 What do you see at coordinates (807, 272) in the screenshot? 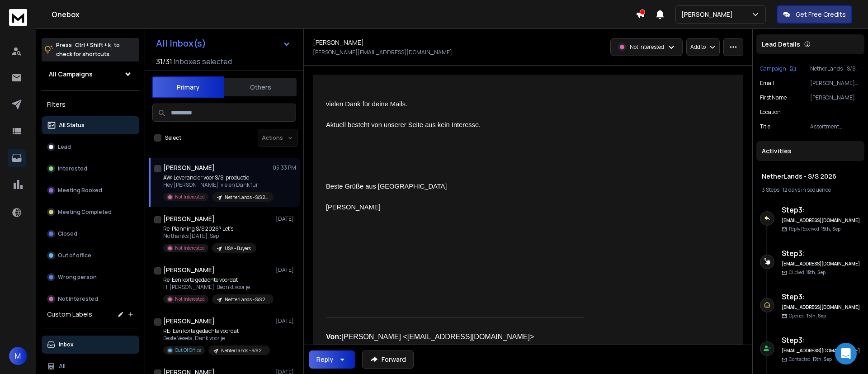
I see `p: Clicked` at bounding box center [807, 272].